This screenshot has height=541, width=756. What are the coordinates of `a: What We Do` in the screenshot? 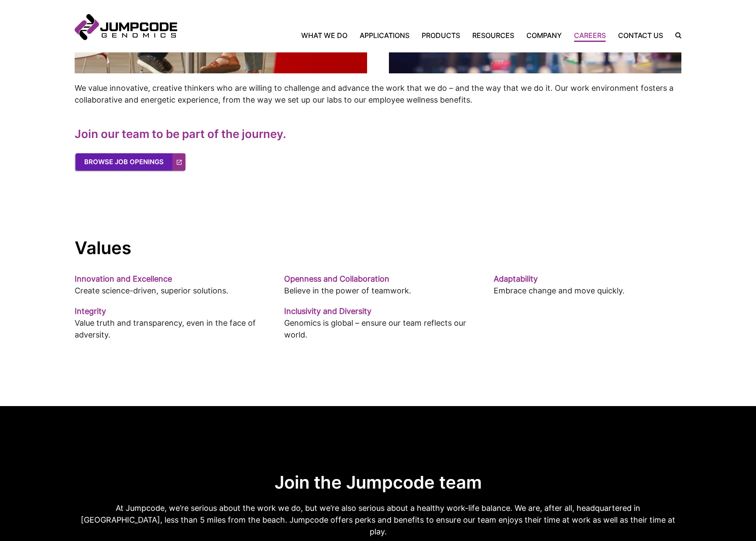 It's located at (327, 36).